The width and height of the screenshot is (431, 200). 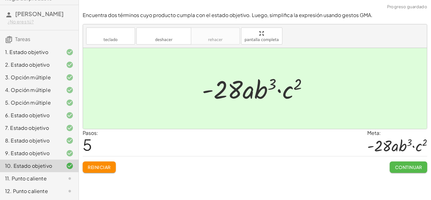 What do you see at coordinates (26, 190) in the screenshot?
I see `font: 12. Punto caliente` at bounding box center [26, 190].